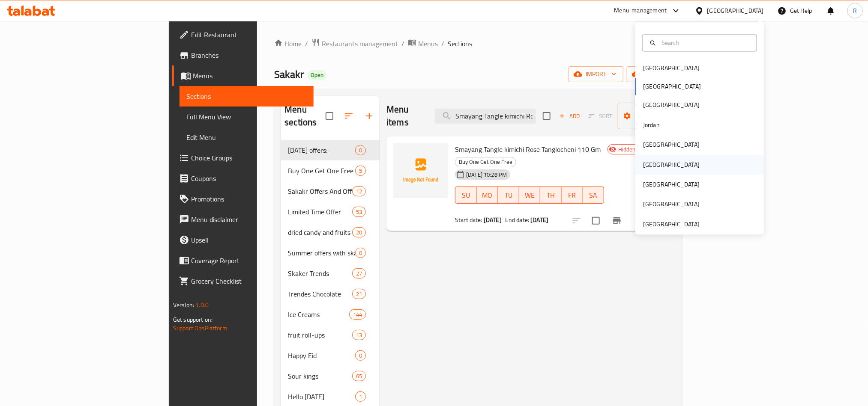 The width and height of the screenshot is (868, 406). What do you see at coordinates (640, 11) in the screenshot?
I see `div: Menu-management` at bounding box center [640, 11].